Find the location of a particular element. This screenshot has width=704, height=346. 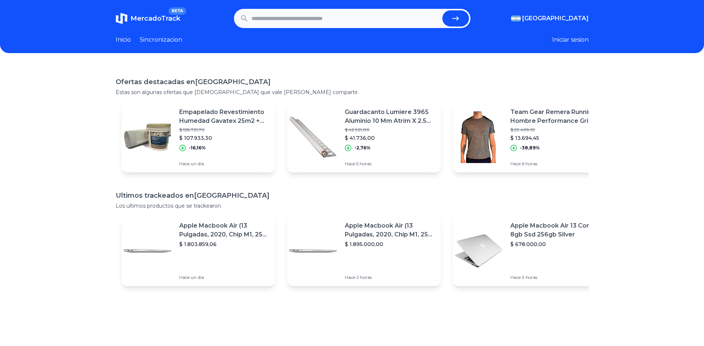

p: -2,76% is located at coordinates (362, 148).